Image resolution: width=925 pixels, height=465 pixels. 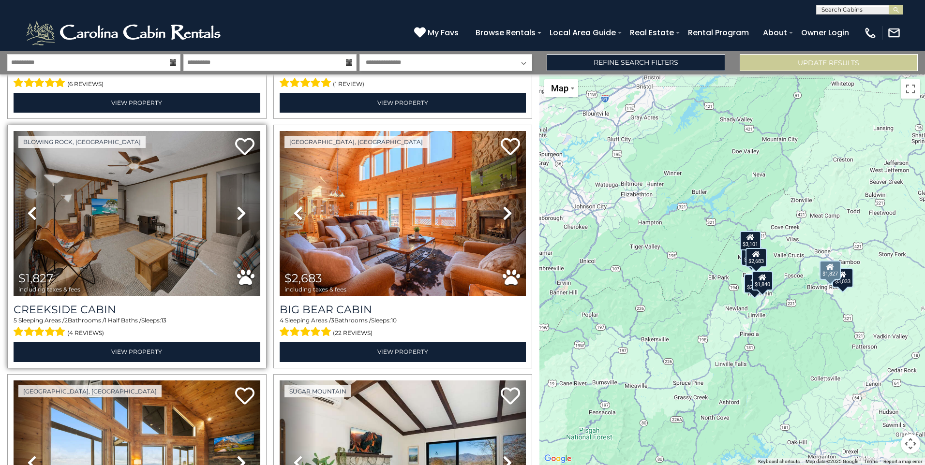 I want to click on a: Rental Program, so click(x=718, y=32).